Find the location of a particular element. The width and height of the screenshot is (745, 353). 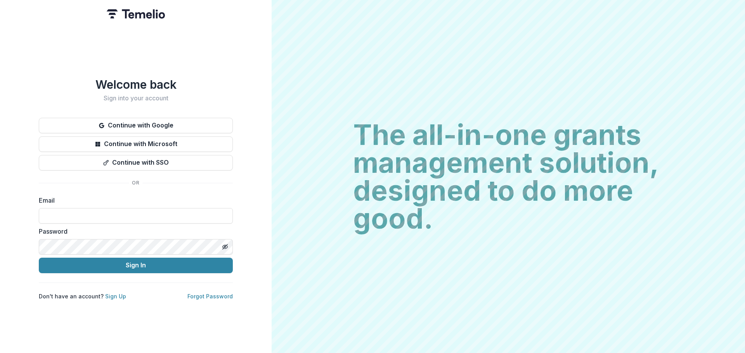

img: Temelio is located at coordinates (136, 14).